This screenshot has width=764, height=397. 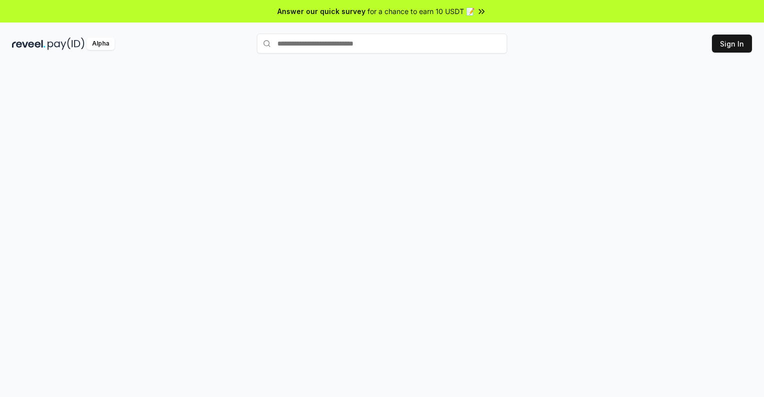 What do you see at coordinates (66, 44) in the screenshot?
I see `img: pay_id` at bounding box center [66, 44].